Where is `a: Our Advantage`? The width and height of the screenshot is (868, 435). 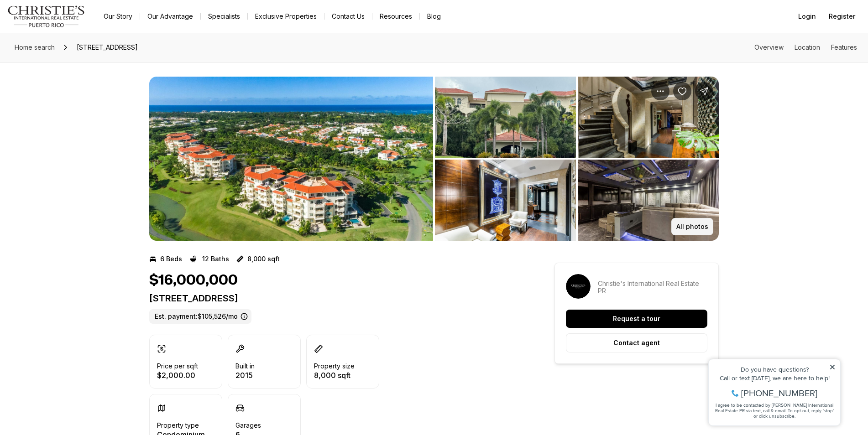
a: Our Advantage is located at coordinates (170, 17).